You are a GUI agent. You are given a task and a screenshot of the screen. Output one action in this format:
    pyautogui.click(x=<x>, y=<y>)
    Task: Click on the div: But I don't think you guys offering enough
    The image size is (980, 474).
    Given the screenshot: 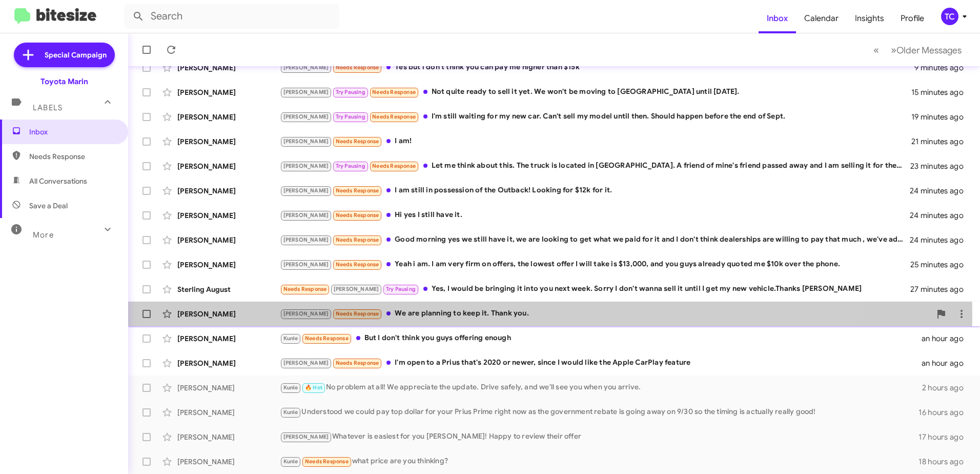 What is the action you would take?
    pyautogui.click(x=601, y=338)
    